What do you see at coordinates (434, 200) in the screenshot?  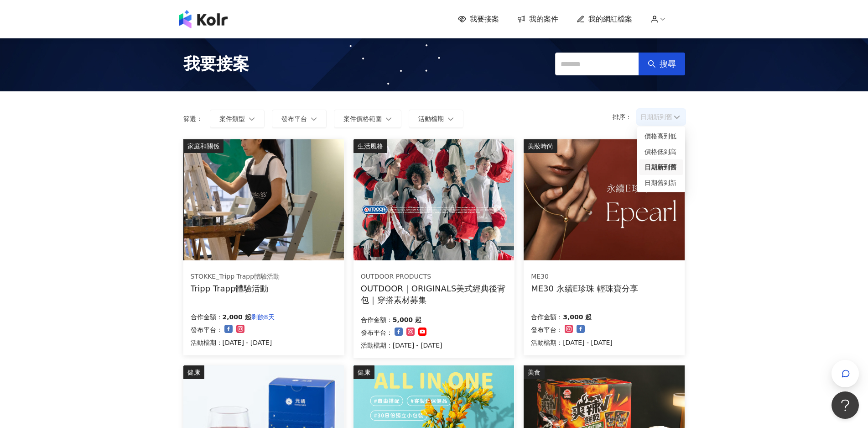 I see `img: 【OUTDOOR】ORIGINALS美式經典後背包M` at bounding box center [434, 200].